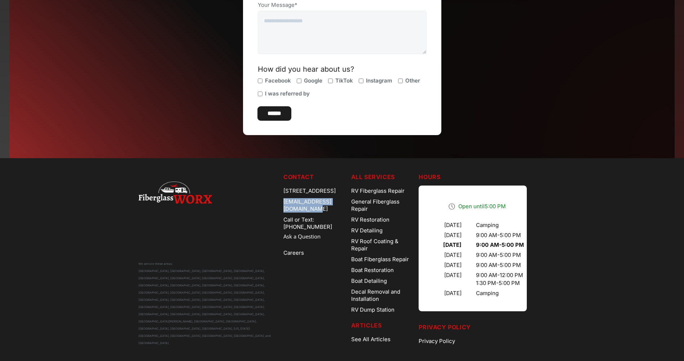  What do you see at coordinates (299, 81) in the screenshot?
I see `input: Google` at bounding box center [299, 81].